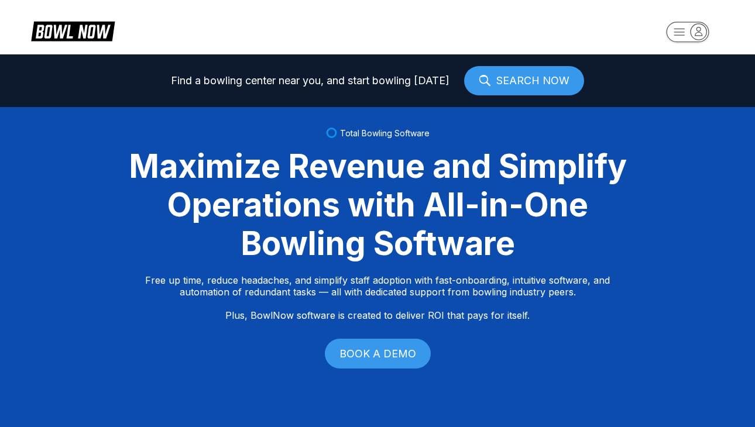 This screenshot has height=427, width=755. I want to click on a: SEARCH NOW, so click(524, 81).